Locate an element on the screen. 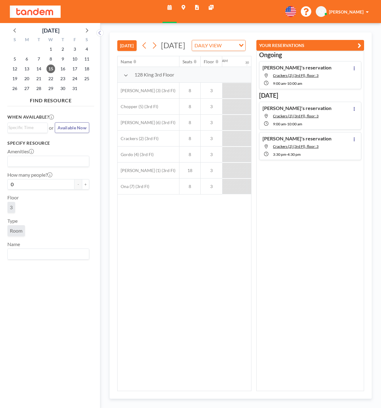 The image size is (381, 408). span: Friday, October 17, 2025 is located at coordinates (75, 69).